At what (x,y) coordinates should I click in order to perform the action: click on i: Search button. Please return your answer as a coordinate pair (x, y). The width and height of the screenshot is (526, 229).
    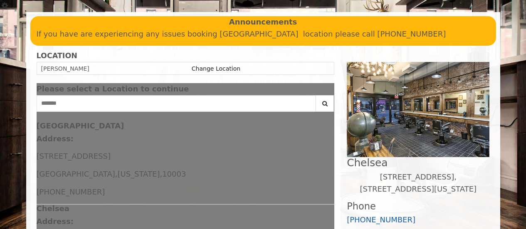
    Looking at the image, I should click on (325, 104).